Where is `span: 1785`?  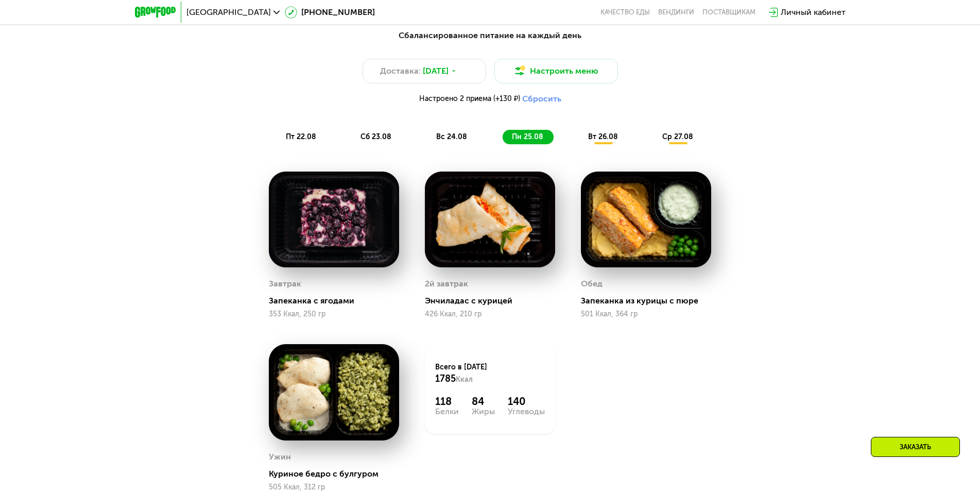 span: 1785 is located at coordinates (446, 379).